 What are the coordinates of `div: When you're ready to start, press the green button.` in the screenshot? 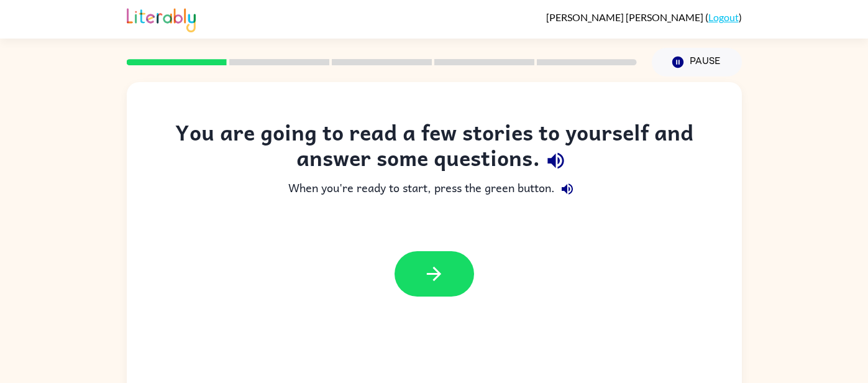 It's located at (434, 189).